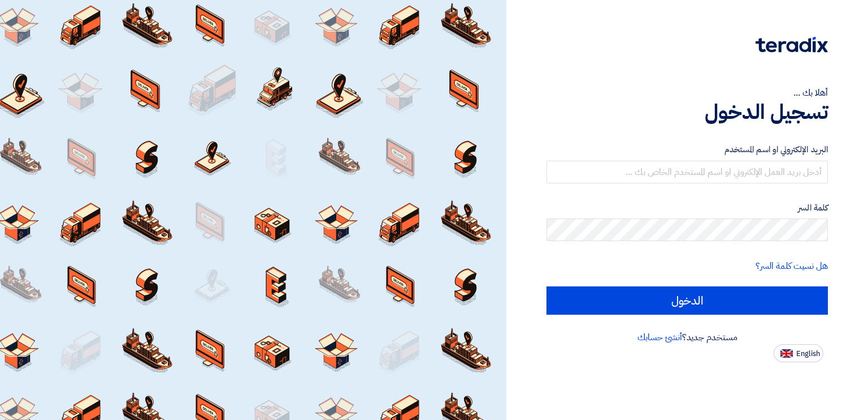  Describe the element at coordinates (687, 172) in the screenshot. I see `input: أدخل بريد العمل الإلكتروني او اسم المستخدم الخاص بك ...` at that location.